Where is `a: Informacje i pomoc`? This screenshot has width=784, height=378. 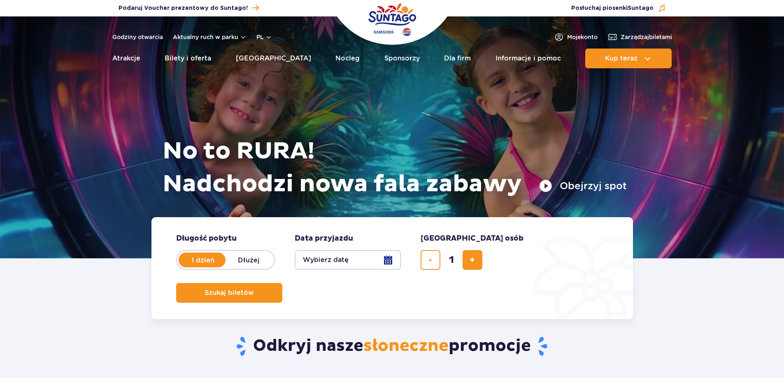
a: Informacje i pomoc is located at coordinates (528, 58).